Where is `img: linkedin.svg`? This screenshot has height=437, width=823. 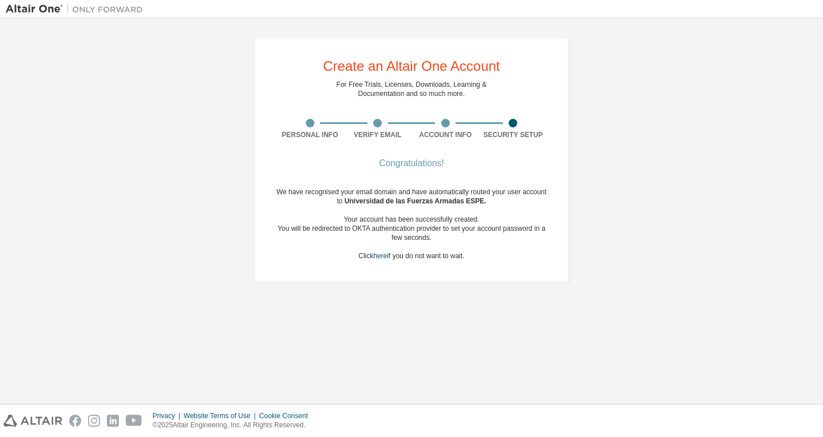 img: linkedin.svg is located at coordinates (113, 421).